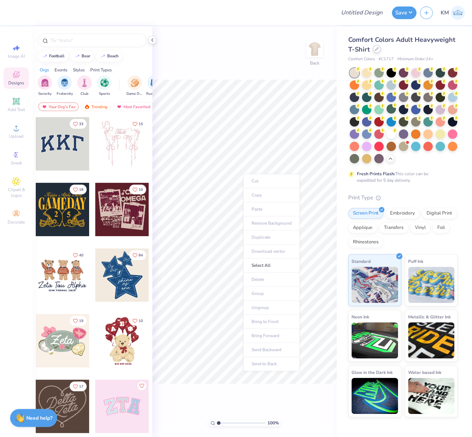 The height and width of the screenshot is (437, 472). What do you see at coordinates (452, 13) in the screenshot?
I see `a: KM` at bounding box center [452, 13].